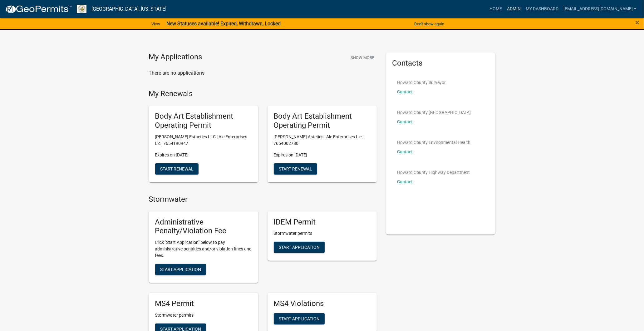  I want to click on h5: MS4 Permit, so click(204, 304).